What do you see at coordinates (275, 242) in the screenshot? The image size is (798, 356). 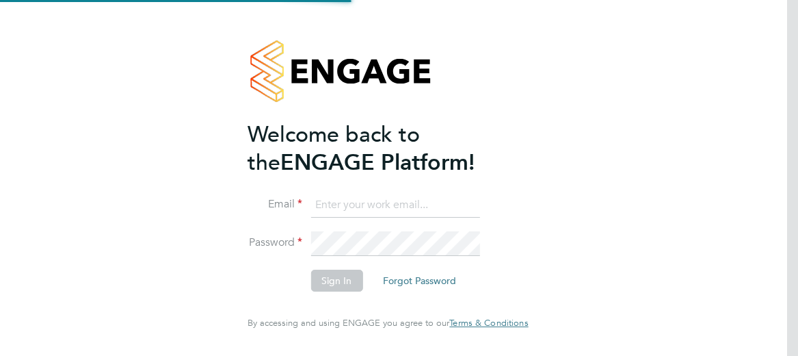 I see `label: Password` at bounding box center [275, 242].